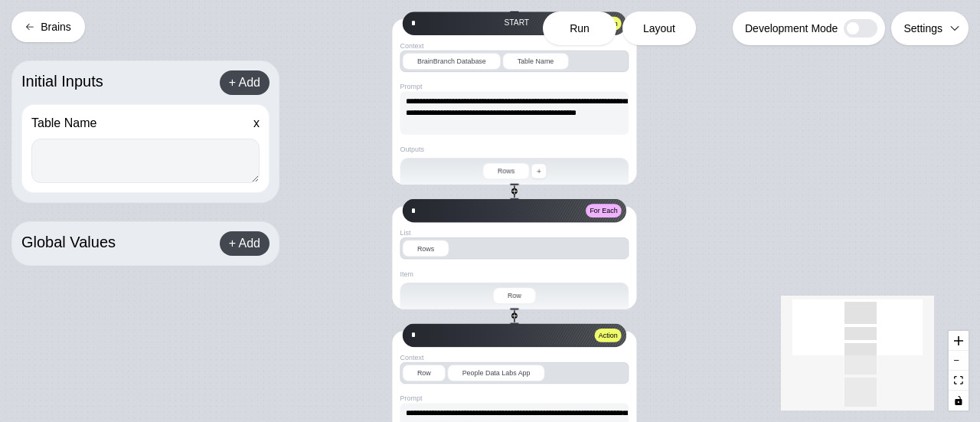 The width and height of the screenshot is (980, 422). I want to click on div: synapse header*For EachListRowsItemRow, so click(513, 258).